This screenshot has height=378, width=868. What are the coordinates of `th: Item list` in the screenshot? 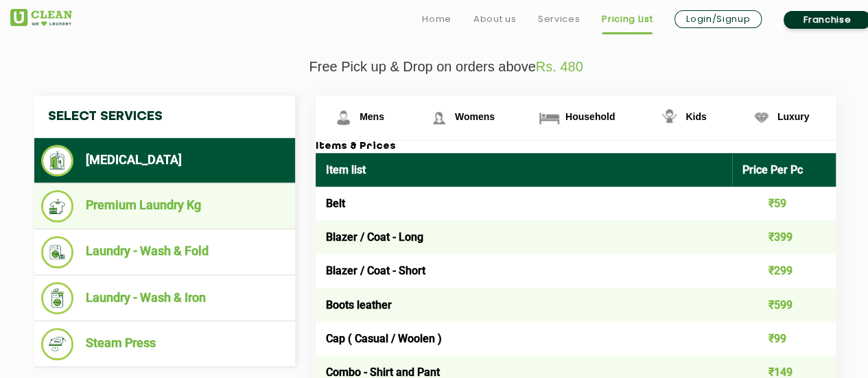 It's located at (523, 170).